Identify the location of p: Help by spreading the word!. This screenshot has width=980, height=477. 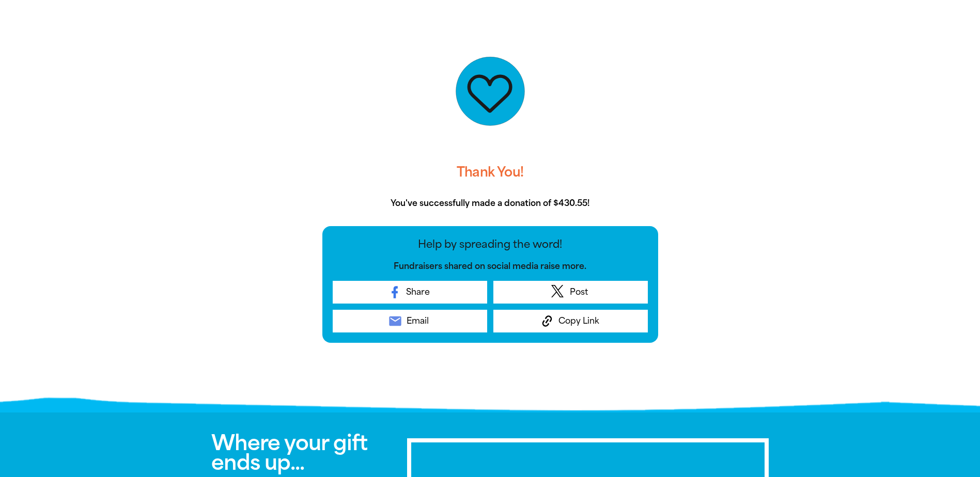
(490, 245).